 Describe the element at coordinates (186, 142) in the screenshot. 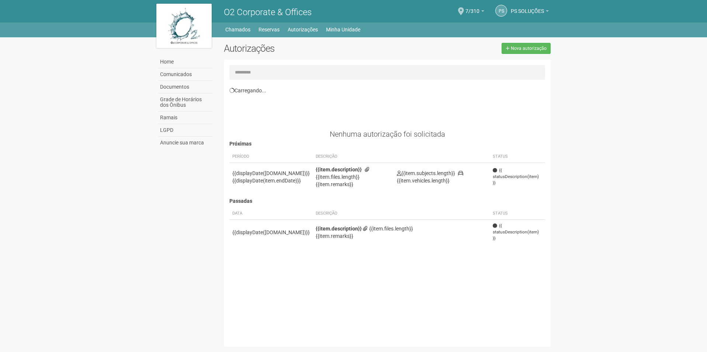

I see `a: Anuncie sua marca` at that location.